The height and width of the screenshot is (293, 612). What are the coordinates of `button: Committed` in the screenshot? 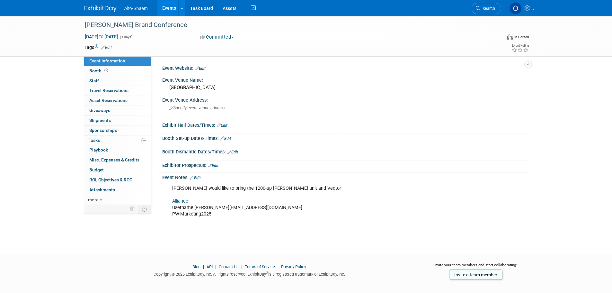 It's located at (217, 37).